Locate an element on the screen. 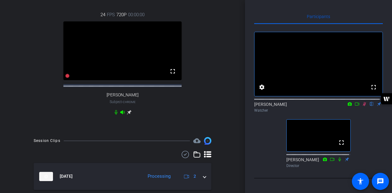 The width and height of the screenshot is (392, 193). span: Destinations for your clips is located at coordinates (197, 141).